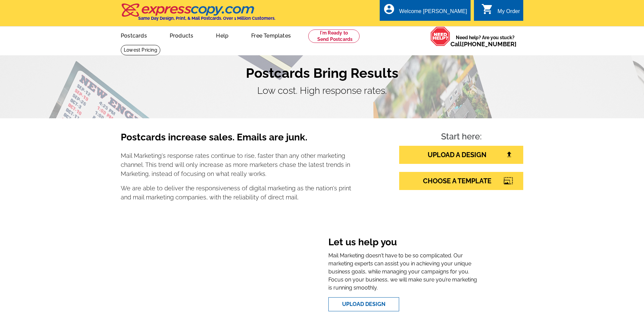 The width and height of the screenshot is (644, 313). I want to click on a: CHOOSE A TEMPLATE, so click(461, 181).